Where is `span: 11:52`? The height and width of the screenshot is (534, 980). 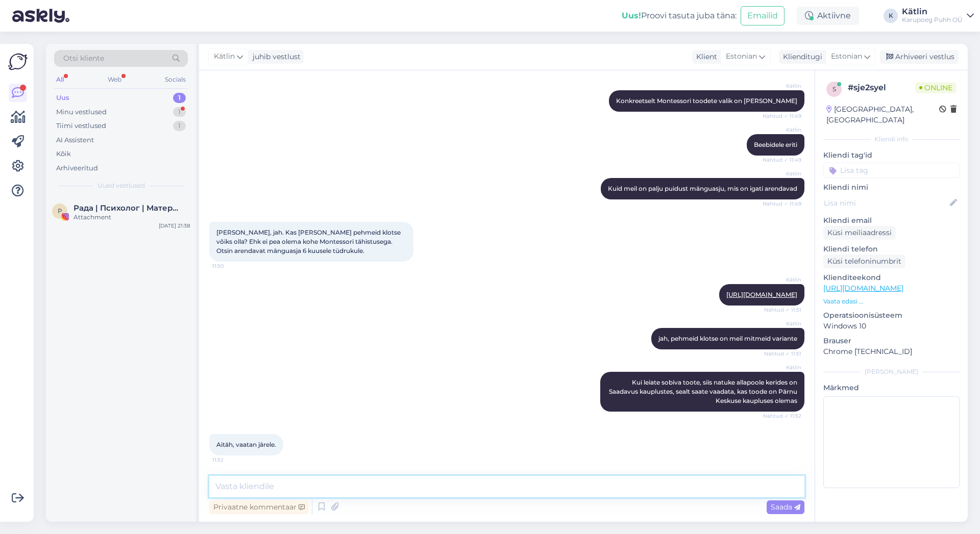 span: 11:52 is located at coordinates (231, 459).